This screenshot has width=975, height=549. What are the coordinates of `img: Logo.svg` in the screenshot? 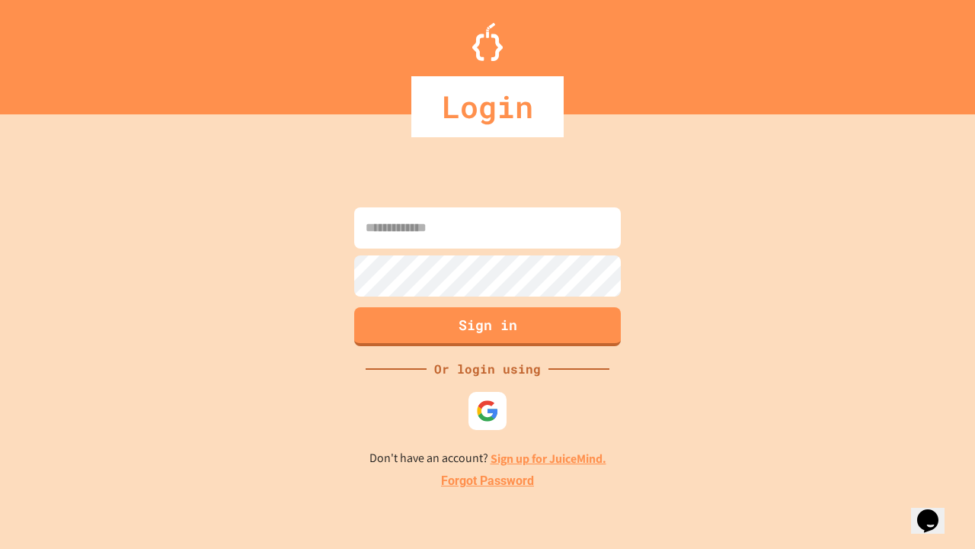 It's located at (488, 42).